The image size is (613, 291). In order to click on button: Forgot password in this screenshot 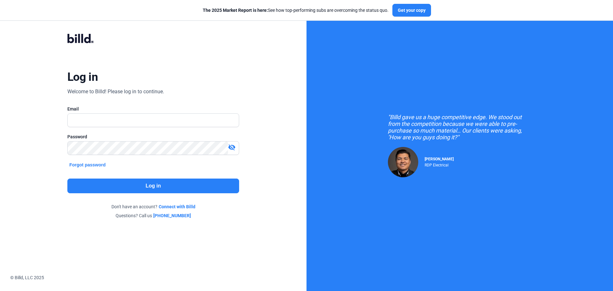, I will do `click(88, 165)`.